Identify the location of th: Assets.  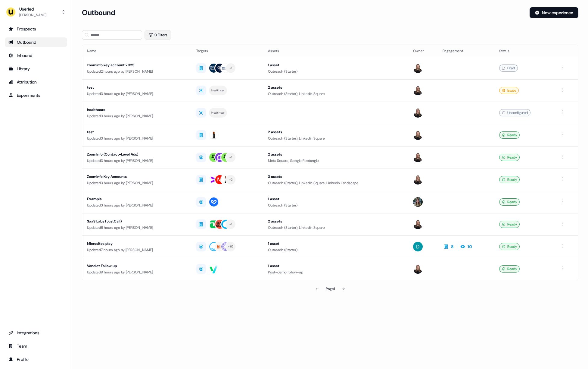
(336, 51).